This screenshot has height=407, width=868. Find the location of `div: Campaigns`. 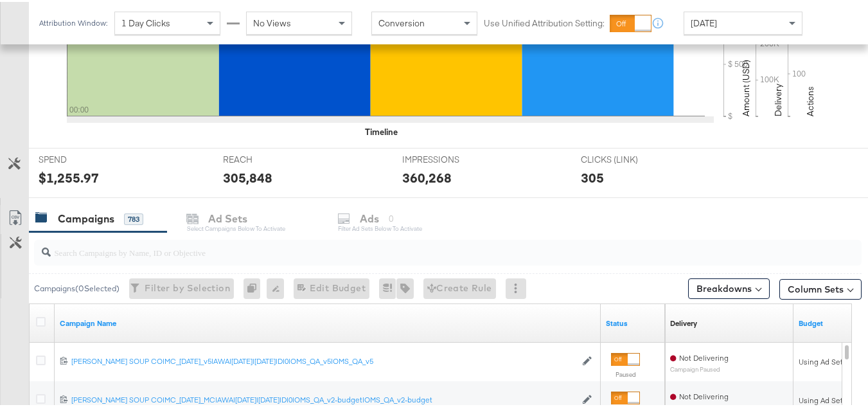

div: Campaigns is located at coordinates (86, 216).